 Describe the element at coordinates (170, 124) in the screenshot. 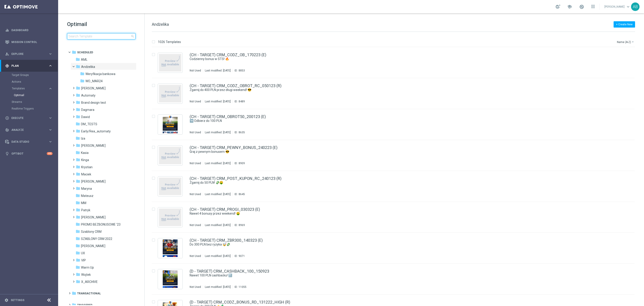

I see `img: 8635.jpeg` at that location.